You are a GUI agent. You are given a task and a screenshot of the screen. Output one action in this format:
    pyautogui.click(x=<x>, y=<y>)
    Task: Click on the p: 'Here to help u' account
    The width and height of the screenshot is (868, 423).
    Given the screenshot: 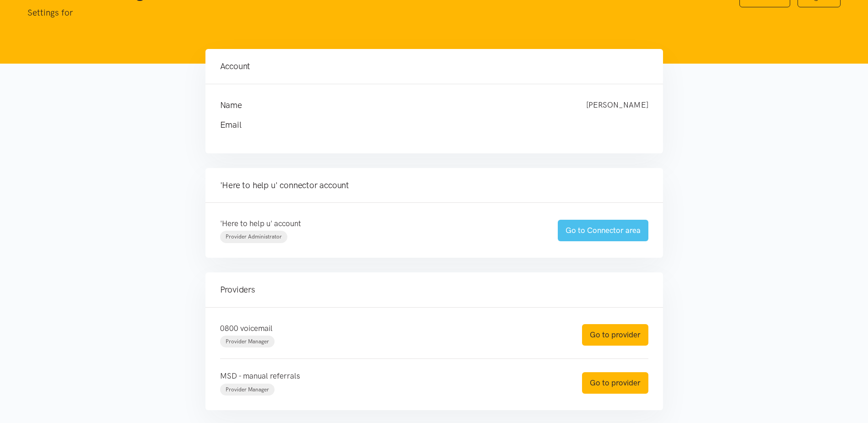 What is the action you would take?
    pyautogui.click(x=380, y=223)
    